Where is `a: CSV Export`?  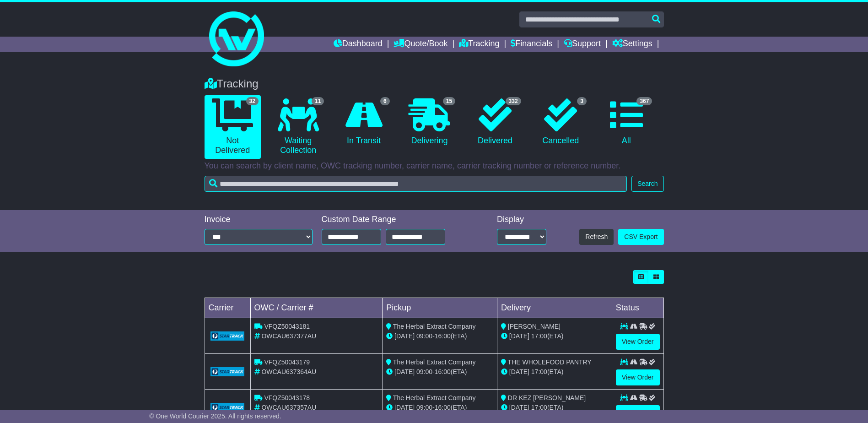
a: CSV Export is located at coordinates (640, 236).